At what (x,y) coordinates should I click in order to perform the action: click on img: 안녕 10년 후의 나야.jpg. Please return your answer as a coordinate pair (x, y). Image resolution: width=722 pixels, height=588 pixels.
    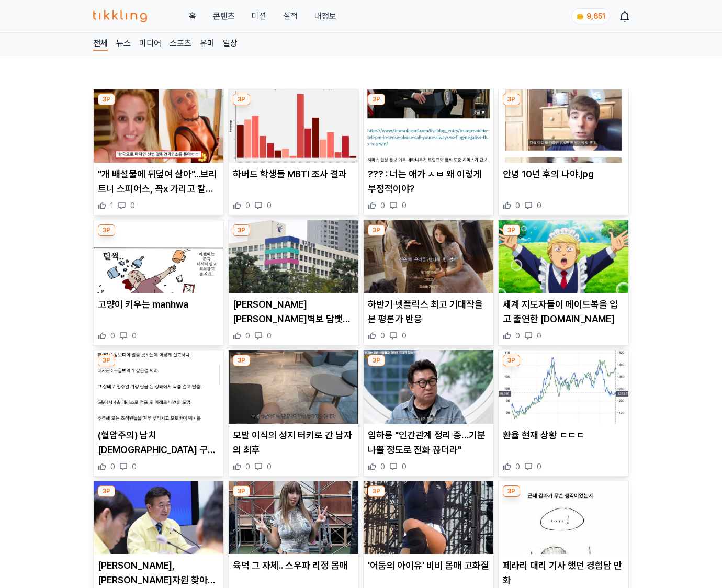
    Looking at the image, I should click on (564, 126).